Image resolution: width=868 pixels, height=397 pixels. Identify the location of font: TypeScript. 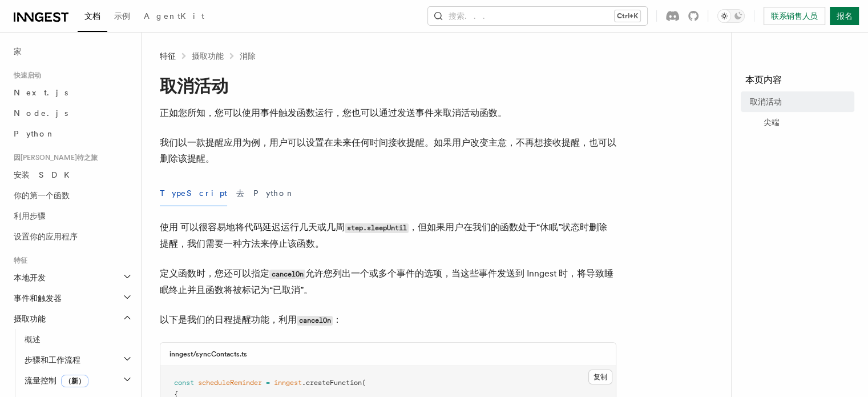
(194, 193).